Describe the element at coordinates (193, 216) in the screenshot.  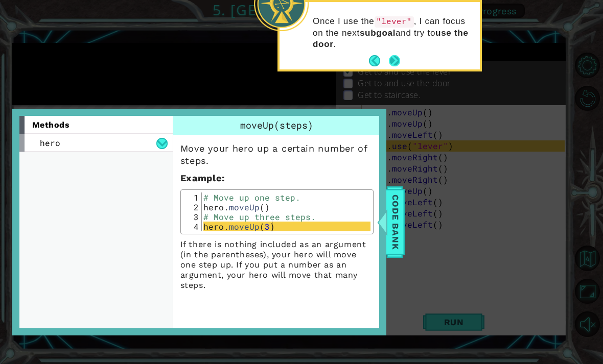
I see `div: 3` at that location.